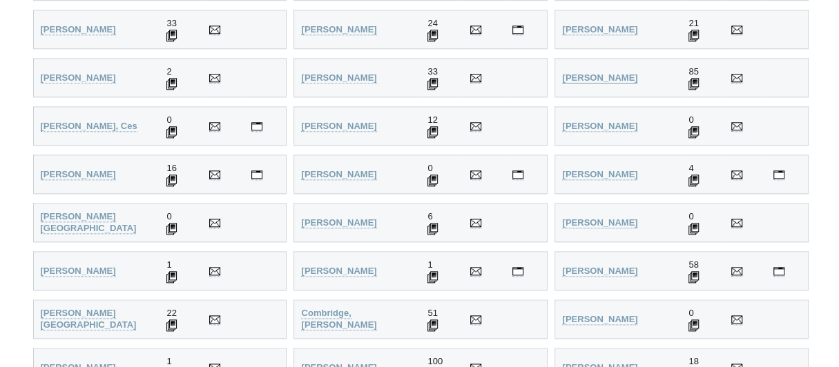  What do you see at coordinates (257, 175) in the screenshot?
I see `img: Visit Trevor Carter's personal website` at bounding box center [257, 175].